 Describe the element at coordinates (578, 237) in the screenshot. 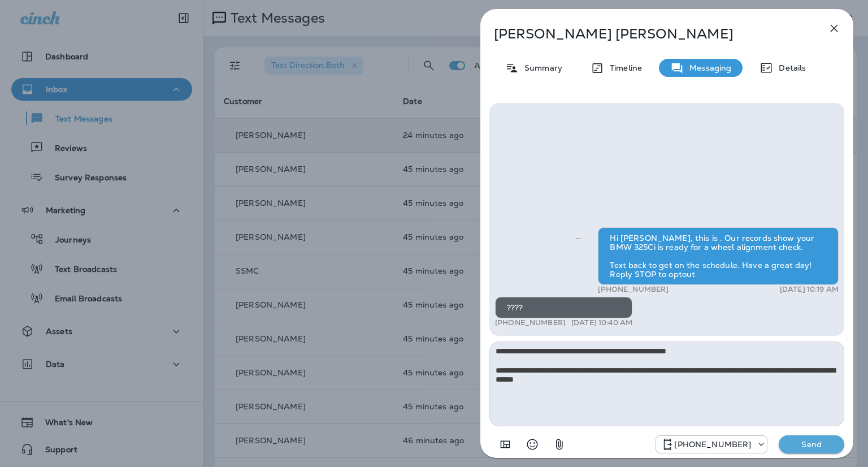

I see `span: Sent` at that location.